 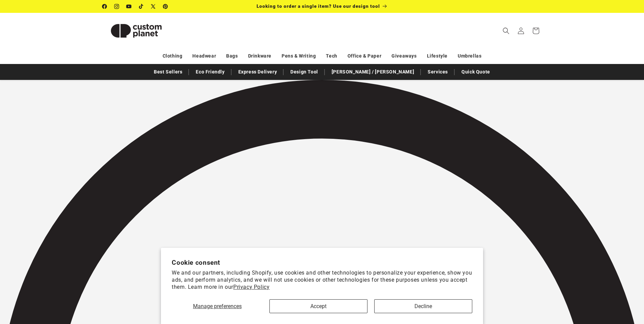 What do you see at coordinates (424, 306) in the screenshot?
I see `button: Decline` at bounding box center [424, 306].